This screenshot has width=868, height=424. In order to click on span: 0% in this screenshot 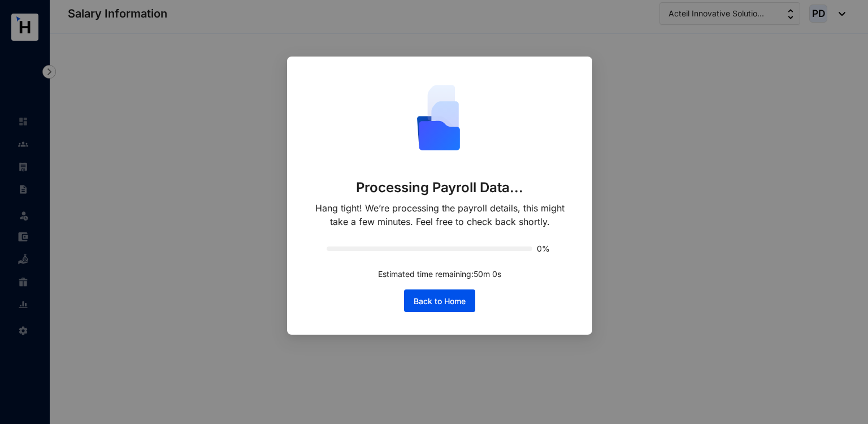, I will do `click(545, 249)`.